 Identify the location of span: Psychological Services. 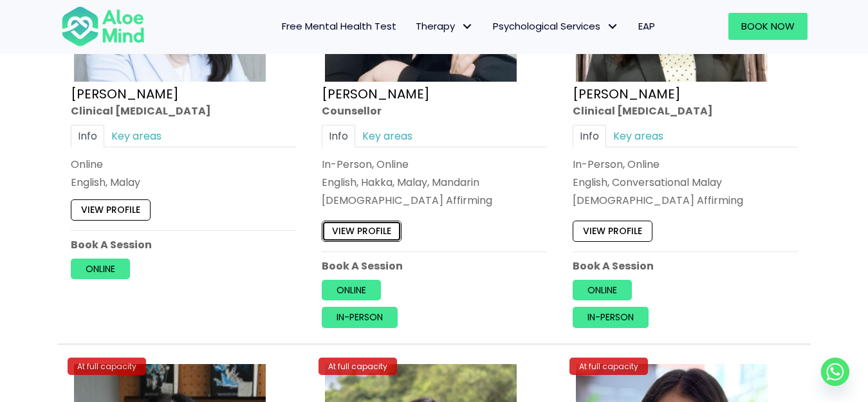
(555, 25).